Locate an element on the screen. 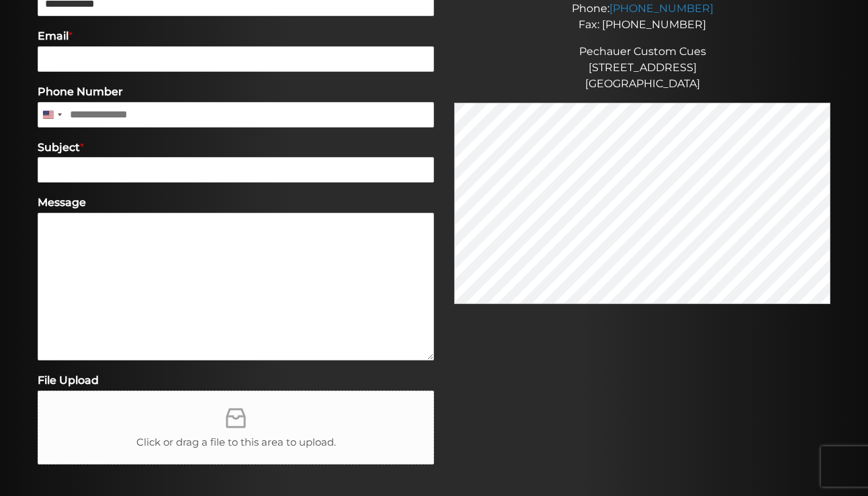 The height and width of the screenshot is (496, 868). button: Selected country is located at coordinates (52, 115).